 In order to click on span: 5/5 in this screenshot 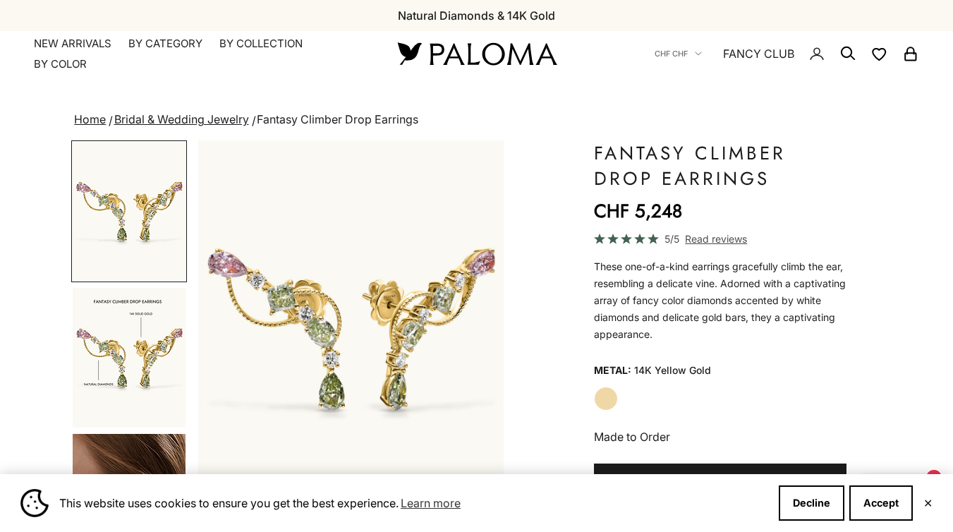, I will do `click(672, 238)`.